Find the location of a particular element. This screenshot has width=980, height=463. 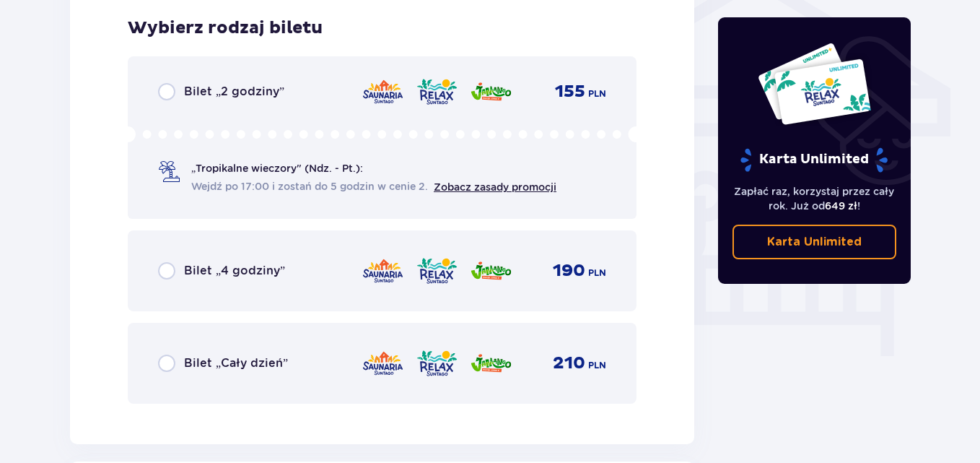

p: Bilet „4 godziny” is located at coordinates (235, 271).